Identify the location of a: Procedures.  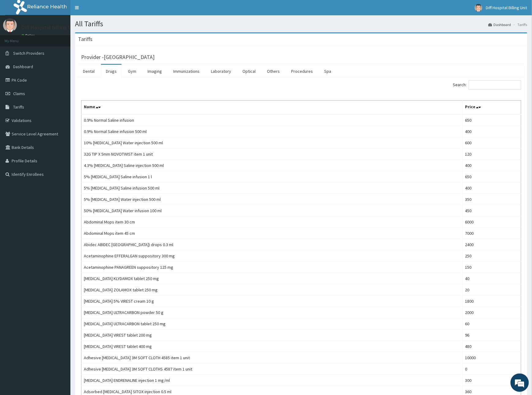
(301, 71).